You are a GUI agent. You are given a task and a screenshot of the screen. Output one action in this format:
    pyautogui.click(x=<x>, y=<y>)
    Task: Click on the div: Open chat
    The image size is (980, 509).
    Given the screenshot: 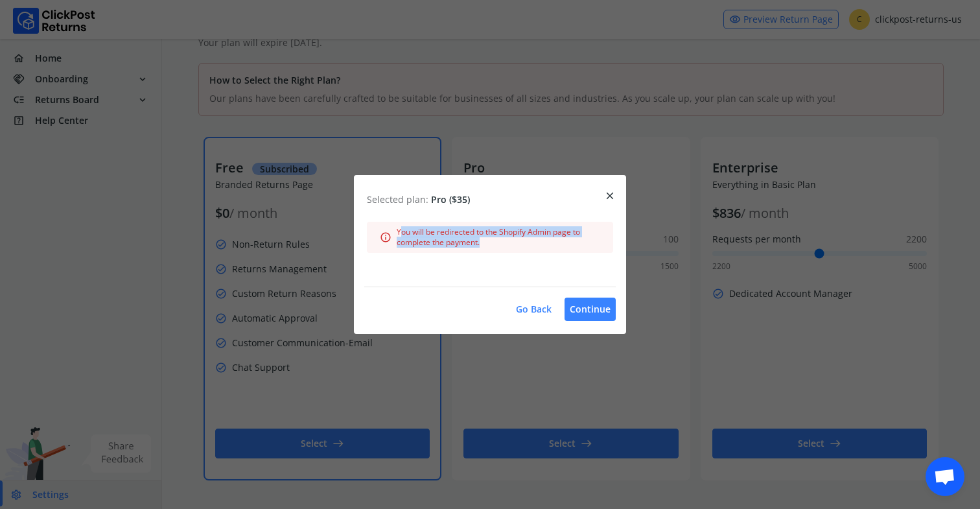 What is the action you would take?
    pyautogui.click(x=945, y=477)
    